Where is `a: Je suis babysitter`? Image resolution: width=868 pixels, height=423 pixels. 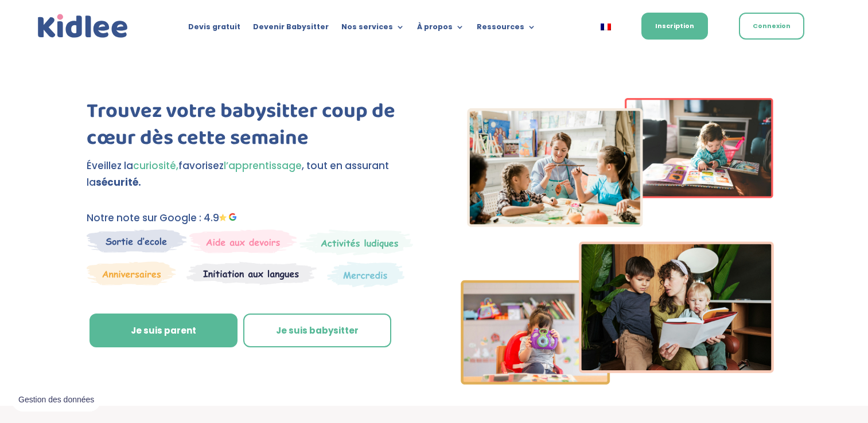 a: Je suis babysitter is located at coordinates (317, 331).